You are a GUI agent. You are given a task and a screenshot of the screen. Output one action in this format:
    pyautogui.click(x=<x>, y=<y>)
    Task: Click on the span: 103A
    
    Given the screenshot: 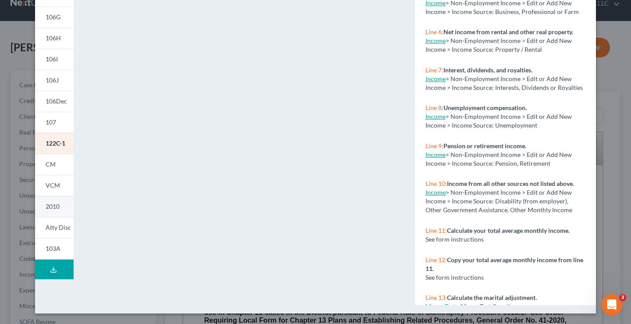 What is the action you would take?
    pyautogui.click(x=53, y=248)
    